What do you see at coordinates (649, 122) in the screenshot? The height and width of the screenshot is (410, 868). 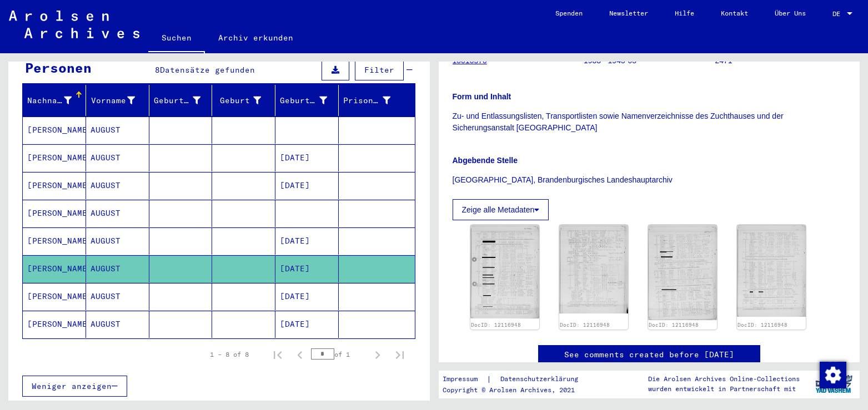 I see `p: Zu- und Entlassungslisten, Transportlisten sowie Namenverzeichnisse des Zuchthauses und der Siche...` at bounding box center [649, 122].